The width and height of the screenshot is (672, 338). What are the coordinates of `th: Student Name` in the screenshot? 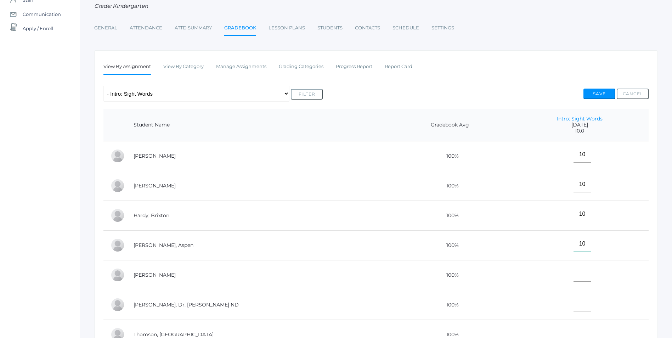 It's located at (258, 125).